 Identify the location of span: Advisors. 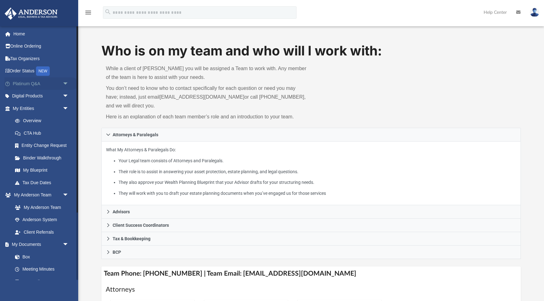
(121, 211).